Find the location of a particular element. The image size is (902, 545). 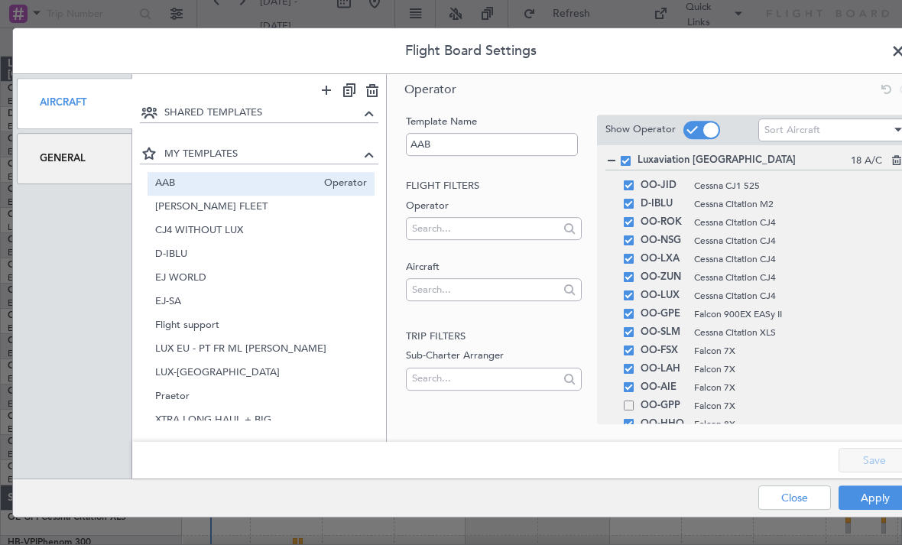

span: Flight support is located at coordinates (261, 326).